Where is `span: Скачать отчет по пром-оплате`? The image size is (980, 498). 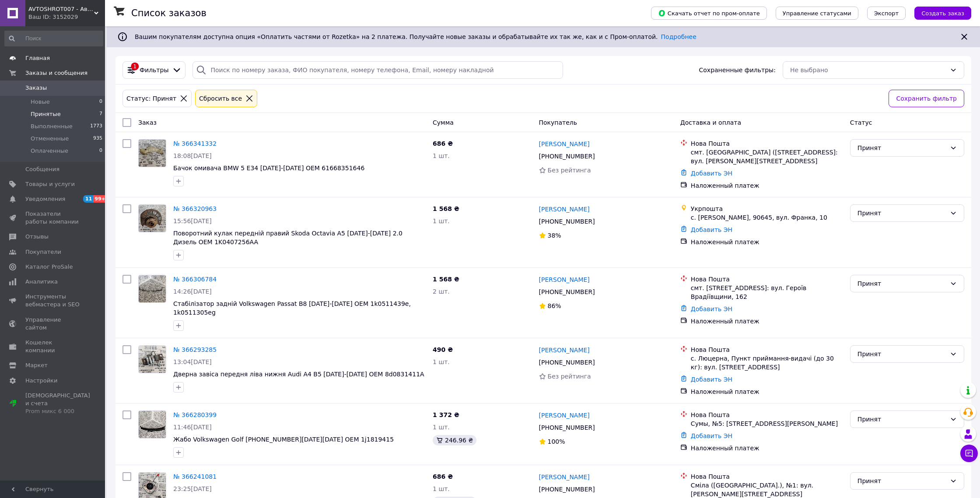
span: Скачать отчет по пром-оплате is located at coordinates (708, 13).